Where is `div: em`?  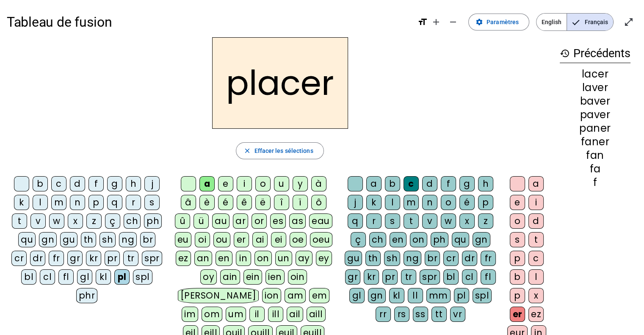 div: em is located at coordinates (319, 295).